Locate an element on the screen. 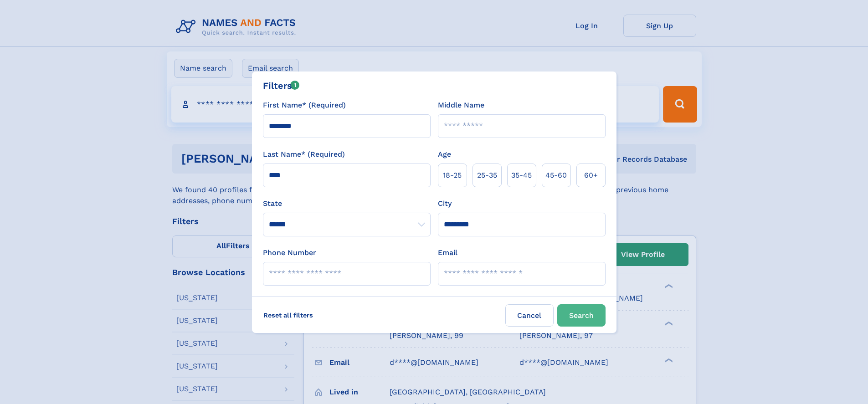 The height and width of the screenshot is (404, 868). span: 18‑25 is located at coordinates (452, 175).